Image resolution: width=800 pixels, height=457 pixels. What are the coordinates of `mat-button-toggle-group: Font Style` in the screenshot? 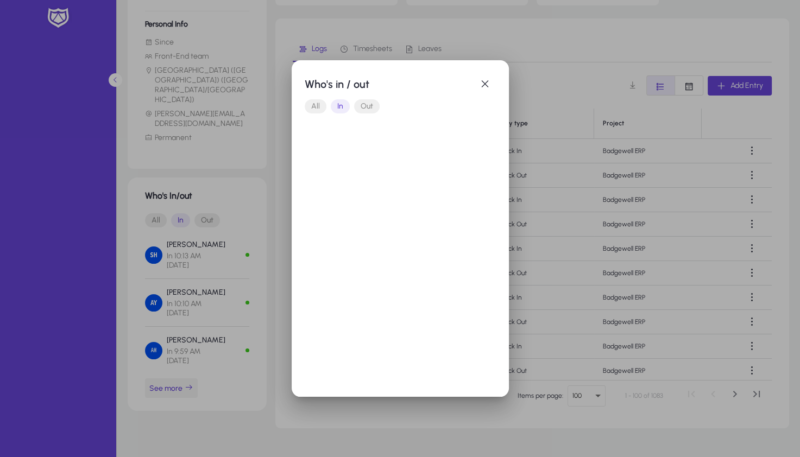 It's located at (400, 106).